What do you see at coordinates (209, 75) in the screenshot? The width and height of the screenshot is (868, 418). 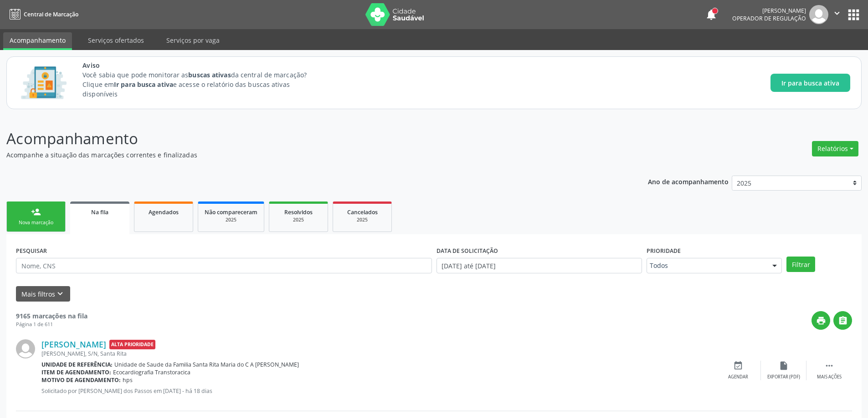 I see `strong: buscas ativas` at bounding box center [209, 75].